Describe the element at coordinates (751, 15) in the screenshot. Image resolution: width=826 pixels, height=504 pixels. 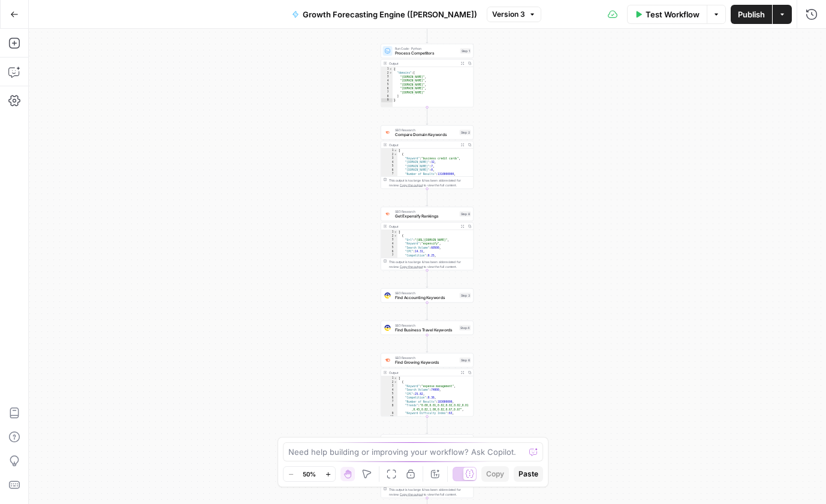
I see `span: Publish` at that location.